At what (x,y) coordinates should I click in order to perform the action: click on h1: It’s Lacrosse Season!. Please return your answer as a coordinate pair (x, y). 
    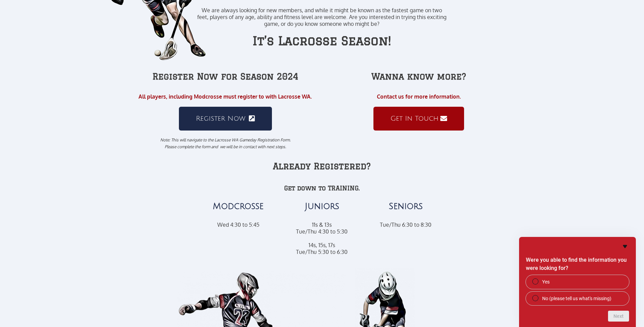
    Looking at the image, I should click on (322, 41).